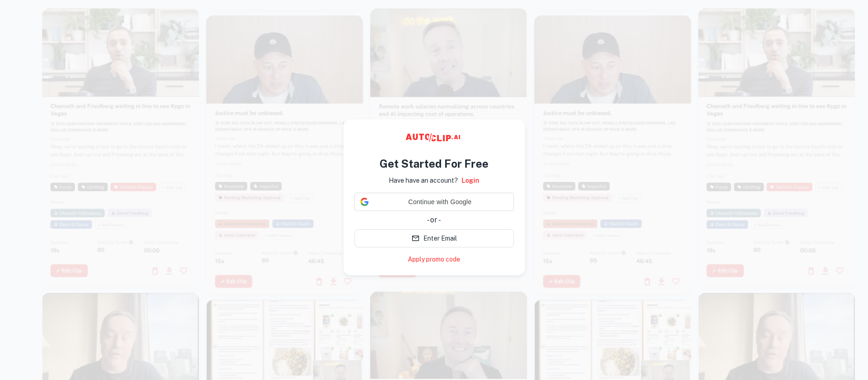 Image resolution: width=868 pixels, height=380 pixels. I want to click on p: Have have an account?, so click(423, 180).